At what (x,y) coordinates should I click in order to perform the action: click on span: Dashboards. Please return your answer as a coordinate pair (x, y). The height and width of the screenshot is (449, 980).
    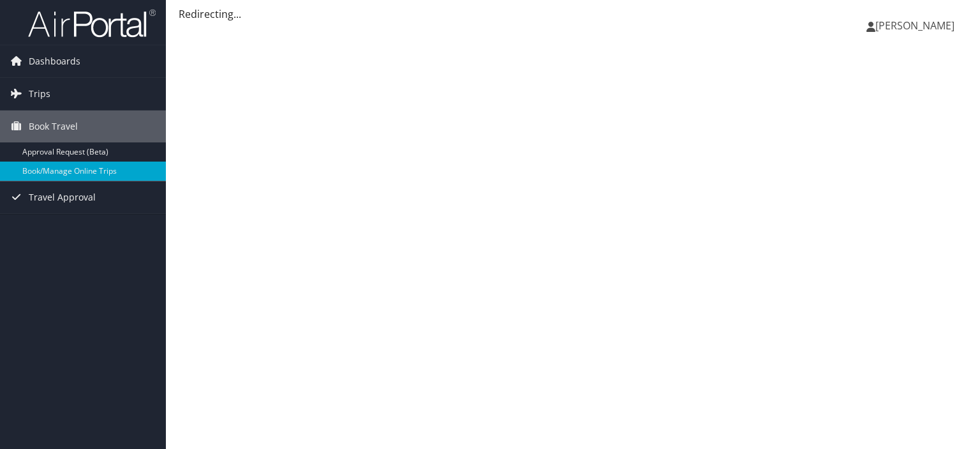
    Looking at the image, I should click on (54, 61).